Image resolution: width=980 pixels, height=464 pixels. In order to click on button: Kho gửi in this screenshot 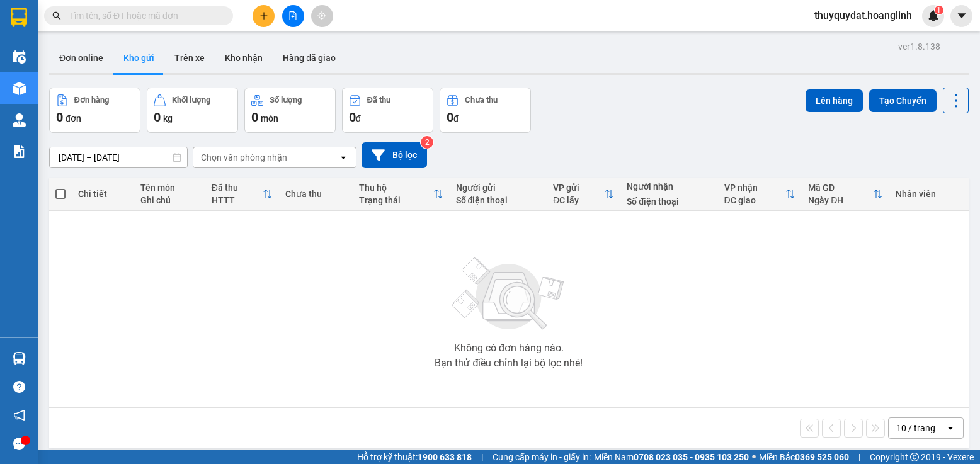, I will do `click(138, 58)`.